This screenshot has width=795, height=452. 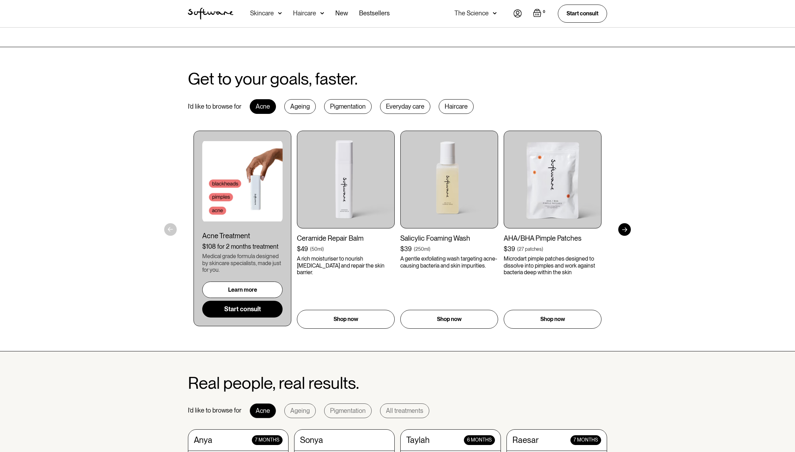 What do you see at coordinates (262, 13) in the screenshot?
I see `div: Skincare` at bounding box center [262, 13].